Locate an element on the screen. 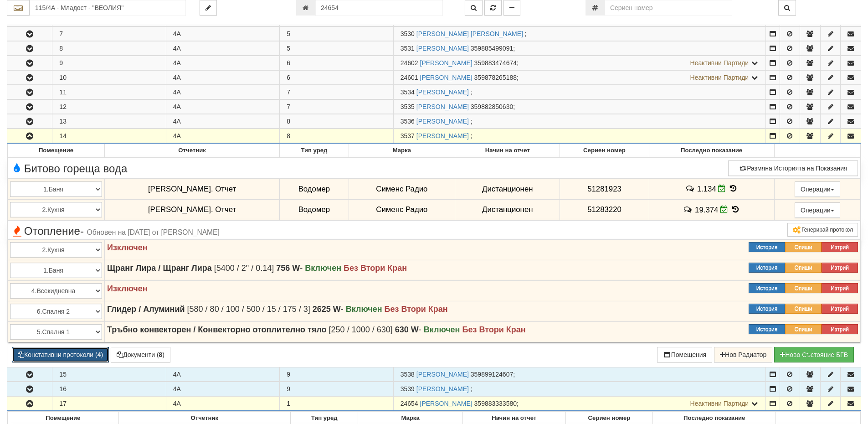  button: Генерирай протокол is located at coordinates (823, 230).